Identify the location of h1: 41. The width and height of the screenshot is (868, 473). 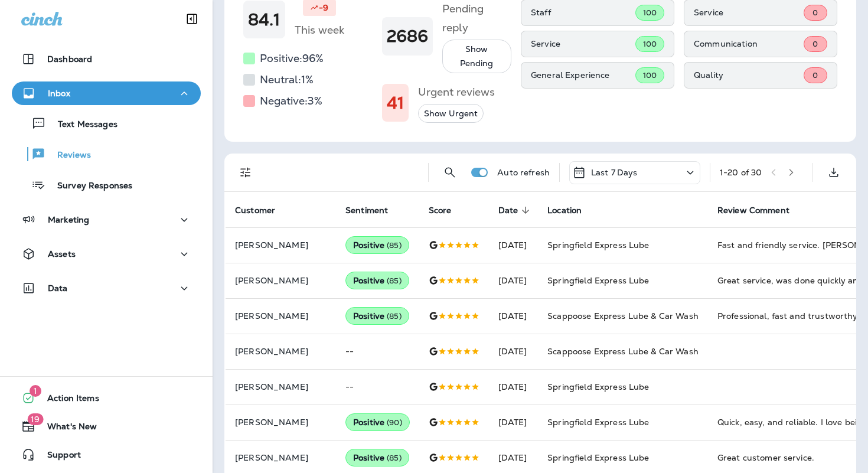
(395, 103).